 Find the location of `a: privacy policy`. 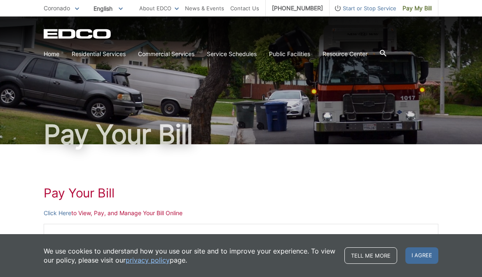

a: privacy policy is located at coordinates (147, 260).